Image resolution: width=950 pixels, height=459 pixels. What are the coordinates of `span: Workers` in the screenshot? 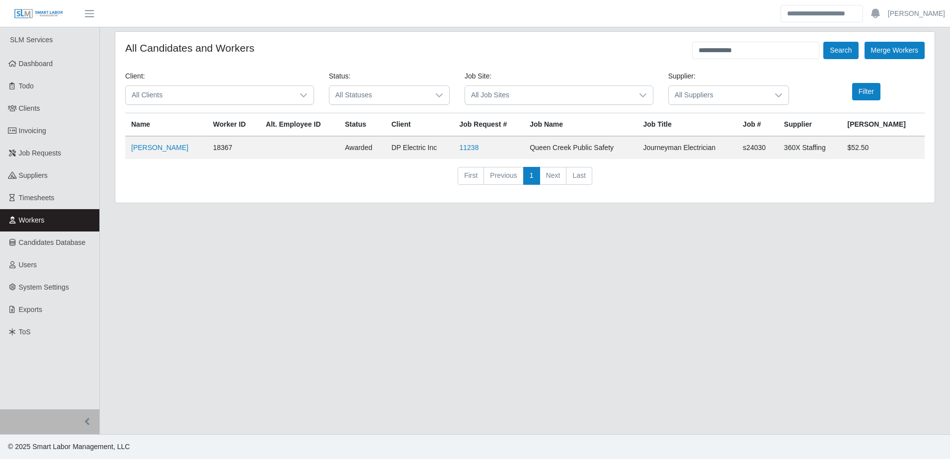 It's located at (32, 220).